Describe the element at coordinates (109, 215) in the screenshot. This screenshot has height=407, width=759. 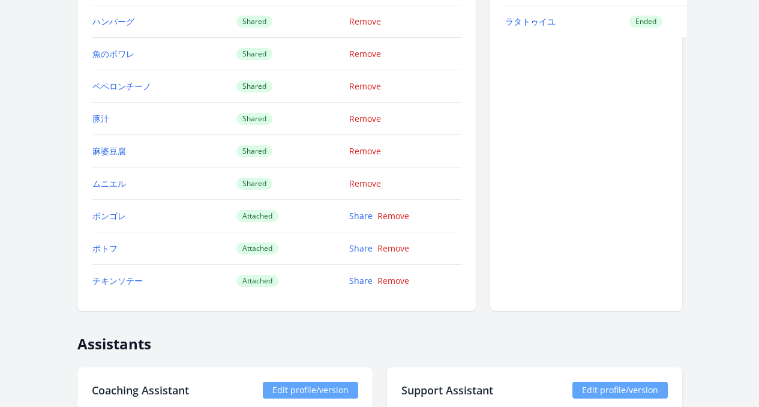
I see `a: ボンゴレ` at that location.